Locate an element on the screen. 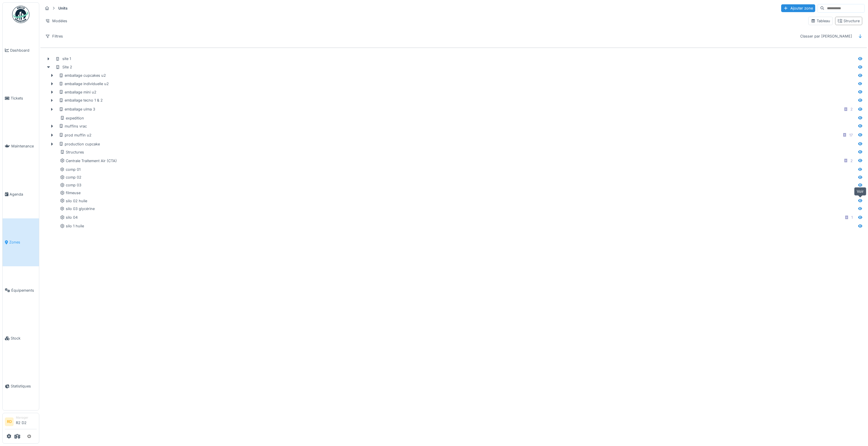 The height and width of the screenshot is (446, 868). div: Modèles is located at coordinates (56, 21).